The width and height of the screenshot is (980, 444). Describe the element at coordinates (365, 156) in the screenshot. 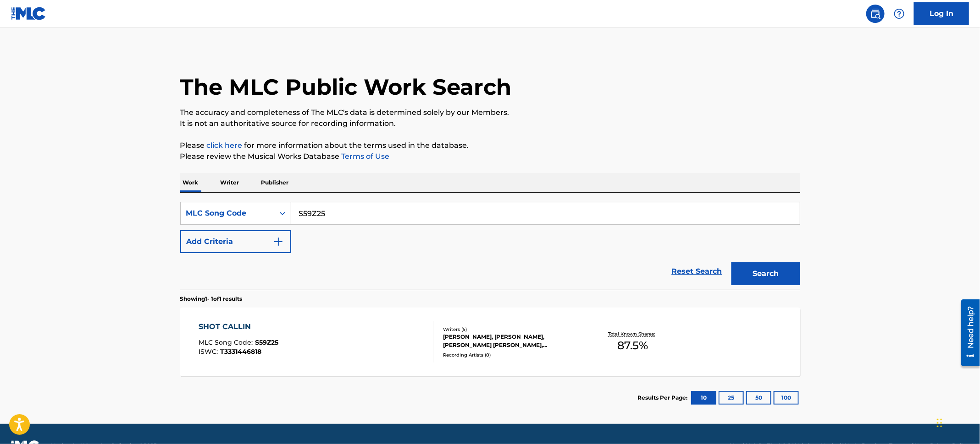

I see `a: Terms of Use` at that location.